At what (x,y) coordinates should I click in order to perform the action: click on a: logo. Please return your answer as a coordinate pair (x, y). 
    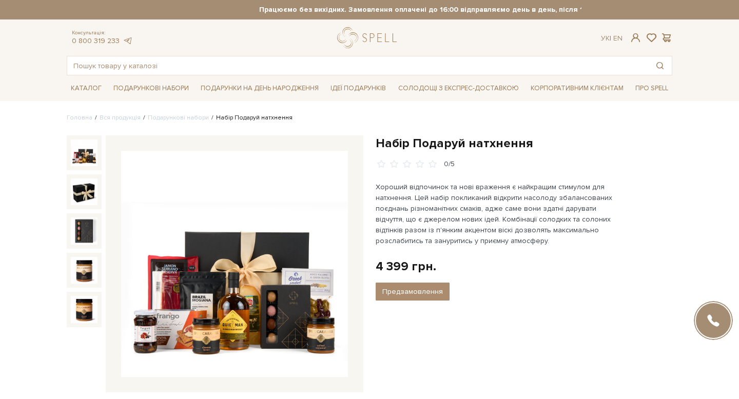
    Looking at the image, I should click on (369, 37).